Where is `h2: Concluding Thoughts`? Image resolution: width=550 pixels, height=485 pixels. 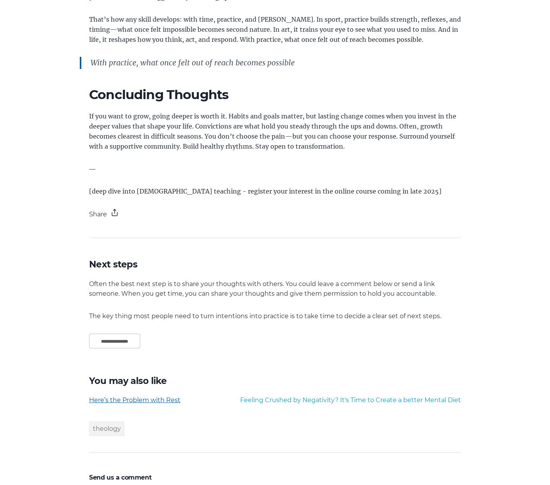
h2: Concluding Thoughts is located at coordinates (275, 95).